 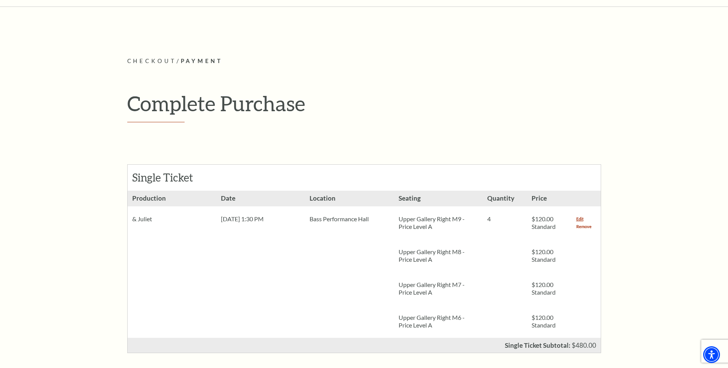 What do you see at coordinates (712, 355) in the screenshot?
I see `div: Accessibility Menu` at bounding box center [712, 355].